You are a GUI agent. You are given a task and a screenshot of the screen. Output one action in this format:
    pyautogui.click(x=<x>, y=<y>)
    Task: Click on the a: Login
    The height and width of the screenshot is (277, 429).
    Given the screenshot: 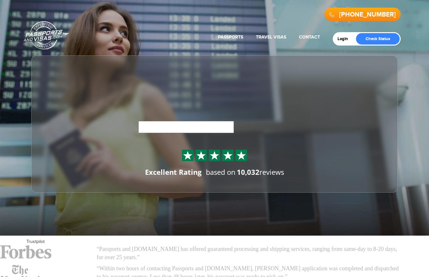 What is the action you would take?
    pyautogui.click(x=345, y=39)
    